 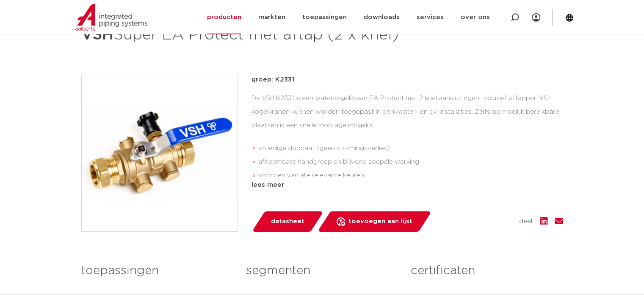 What do you see at coordinates (527, 221) in the screenshot?
I see `span: deel:` at bounding box center [527, 221].